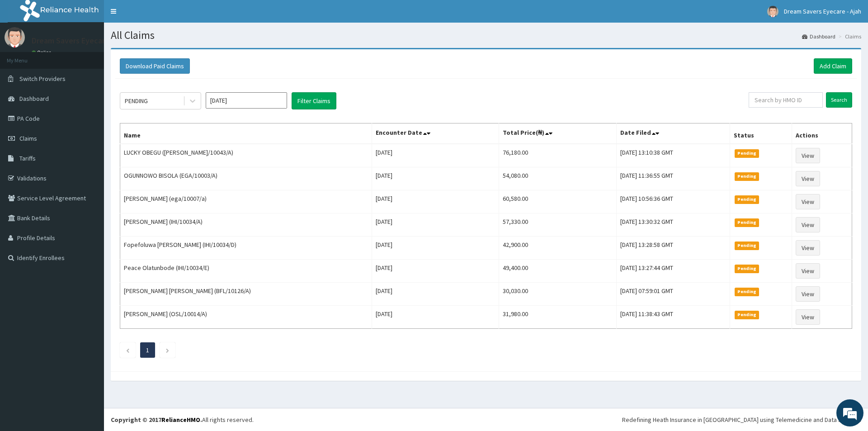 This screenshot has width=868, height=431. What do you see at coordinates (557, 179) in the screenshot?
I see `td: 54,080.00` at bounding box center [557, 179].